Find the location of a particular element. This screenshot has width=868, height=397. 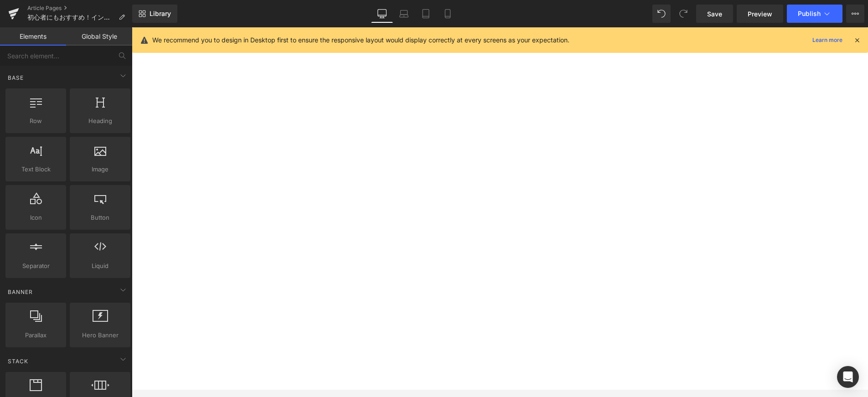

span: Hero Banner is located at coordinates (100, 335).